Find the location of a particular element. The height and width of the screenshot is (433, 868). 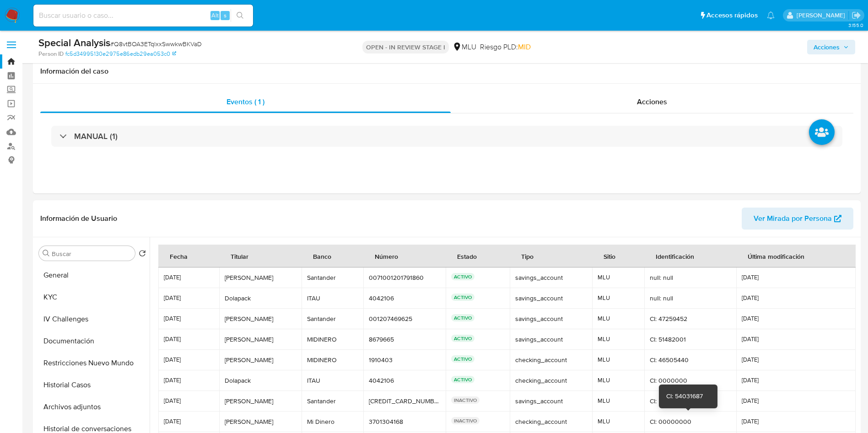

span: # Q8vtBOA3ETqlxxSwwkwBKVaD is located at coordinates (156, 44).